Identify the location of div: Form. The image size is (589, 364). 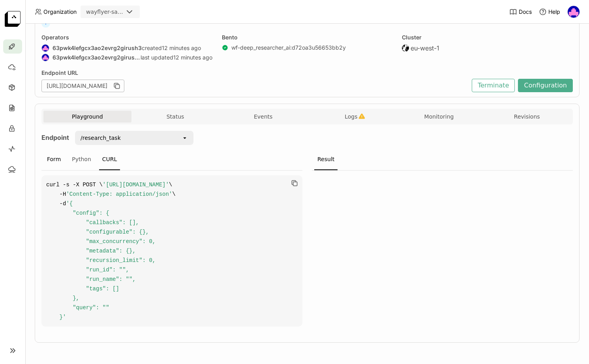
(54, 160).